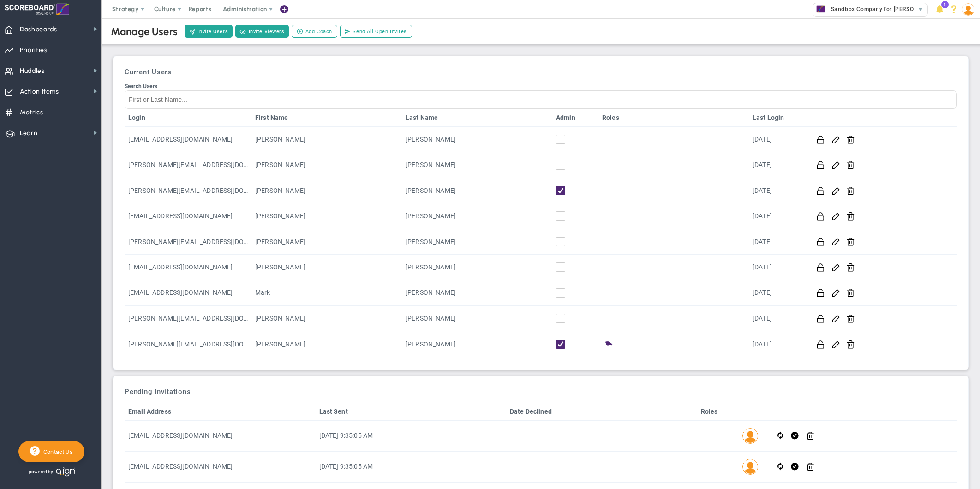 This screenshot has height=489, width=980. Describe the element at coordinates (165, 9) in the screenshot. I see `span: Culture` at that location.